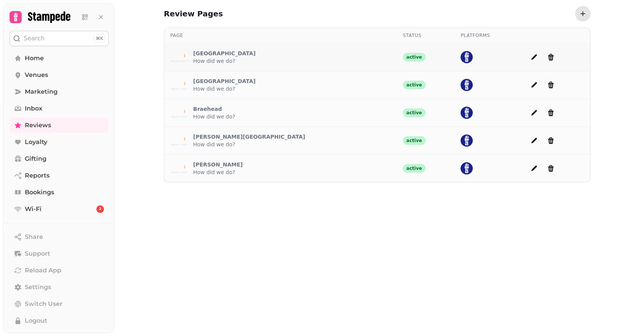  I want to click on span: Logout, so click(36, 321).